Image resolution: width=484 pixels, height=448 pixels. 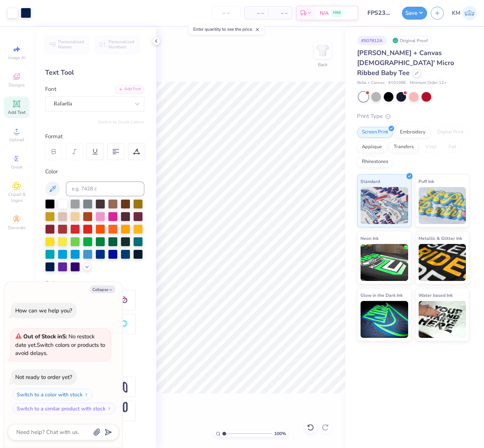 I want to click on span: Switch colors or products to avoid delays., so click(x=60, y=344).